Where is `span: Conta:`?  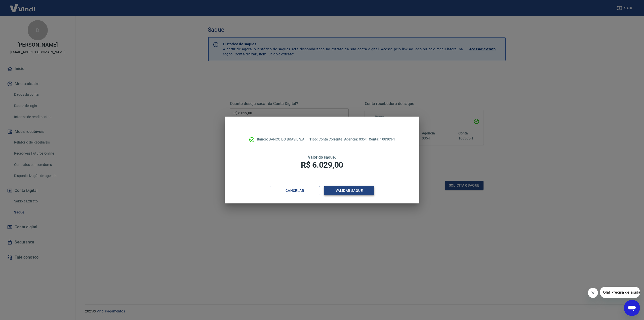 span: Conta: is located at coordinates (374, 139).